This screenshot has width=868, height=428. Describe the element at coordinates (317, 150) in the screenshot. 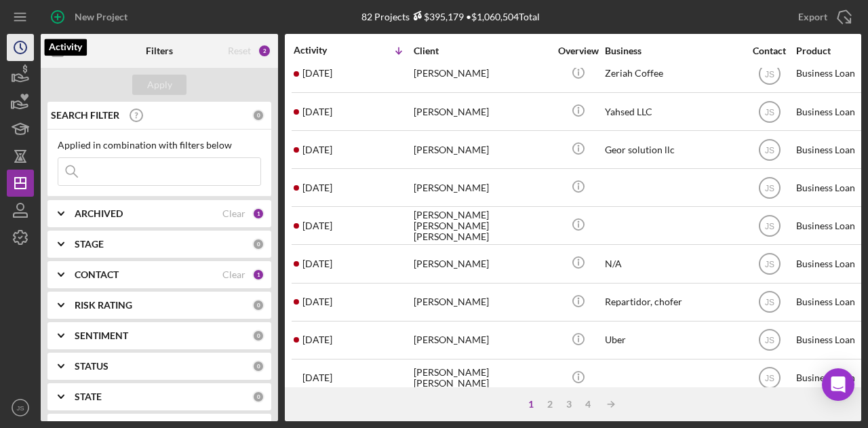

I see `time: 2025-10-08 23:54` at that location.